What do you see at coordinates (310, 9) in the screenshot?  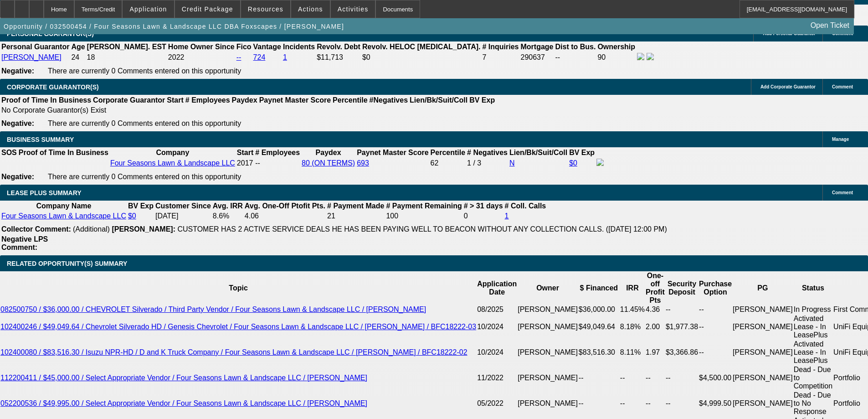 I see `button: Actions` at bounding box center [310, 9].